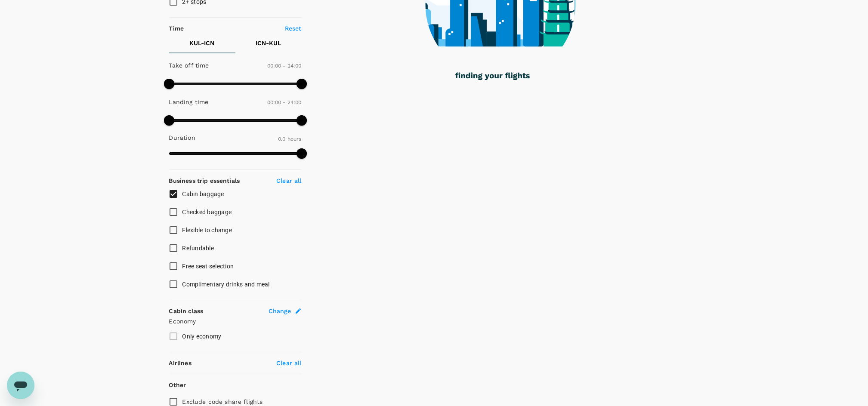 This screenshot has width=868, height=406. Describe the element at coordinates (492, 76) in the screenshot. I see `g: finding your flights` at that location.